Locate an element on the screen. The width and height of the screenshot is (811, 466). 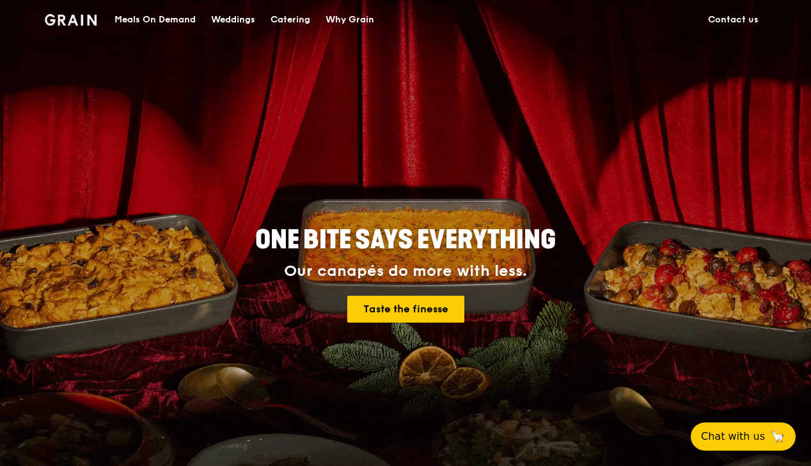
div: Why Grain is located at coordinates (350, 20).